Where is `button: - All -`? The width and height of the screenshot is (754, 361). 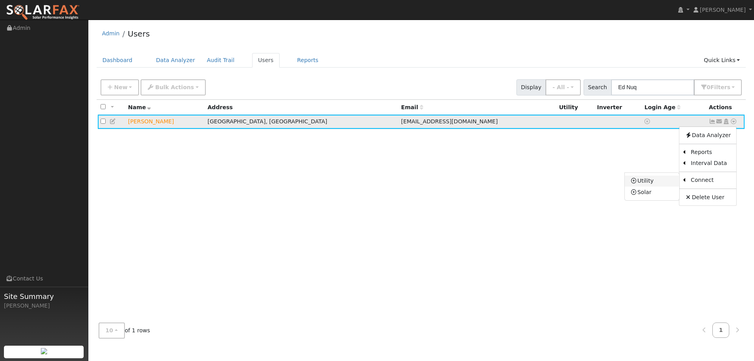
button: - All - is located at coordinates (563, 87).